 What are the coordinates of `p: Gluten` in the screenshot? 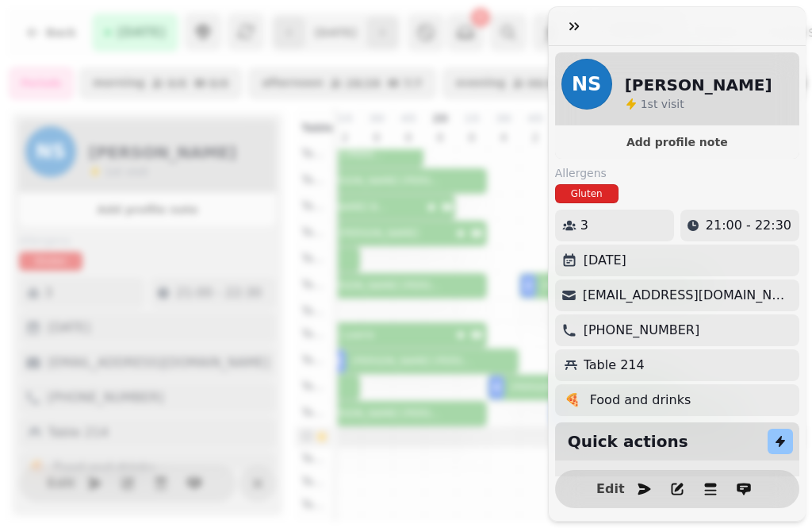 It's located at (587, 194).